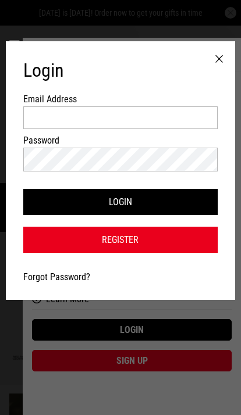 Image resolution: width=241 pixels, height=415 pixels. Describe the element at coordinates (120, 239) in the screenshot. I see `a: Register` at that location.